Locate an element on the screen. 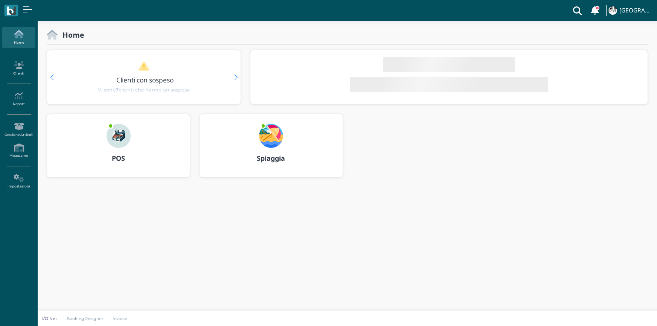  a: Report is located at coordinates (18, 99).